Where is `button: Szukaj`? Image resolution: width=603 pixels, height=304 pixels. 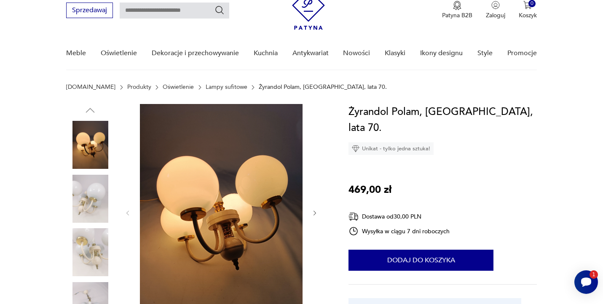 button: Szukaj is located at coordinates (220, 10).